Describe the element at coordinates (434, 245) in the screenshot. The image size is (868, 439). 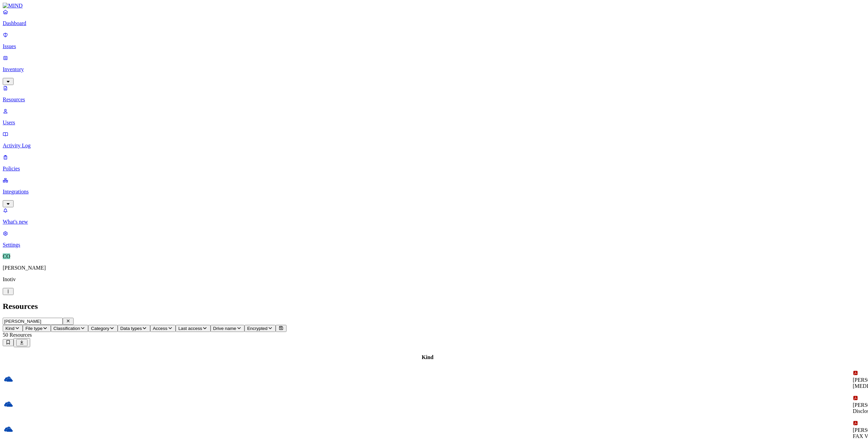
I see `p: Settings` at that location.